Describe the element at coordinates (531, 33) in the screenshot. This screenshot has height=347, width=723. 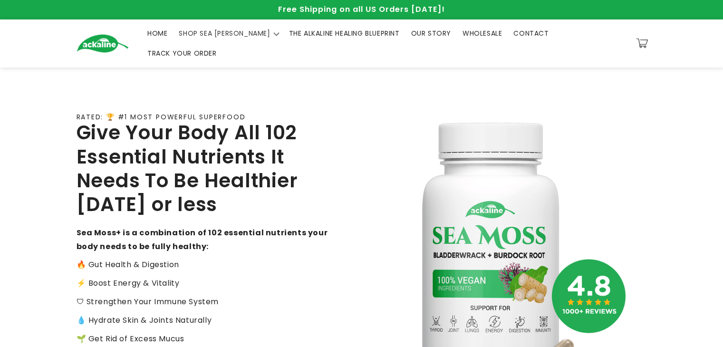
I see `a: CONTACT` at that location.